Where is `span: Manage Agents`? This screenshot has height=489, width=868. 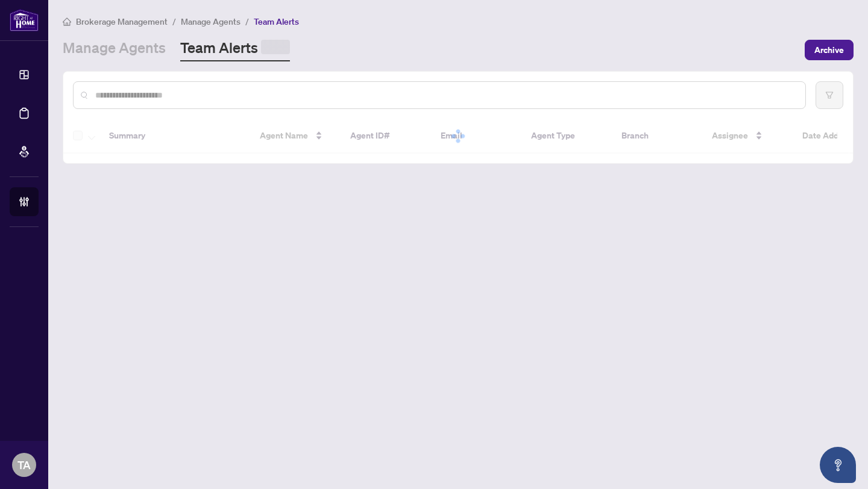 span: Manage Agents is located at coordinates (210, 22).